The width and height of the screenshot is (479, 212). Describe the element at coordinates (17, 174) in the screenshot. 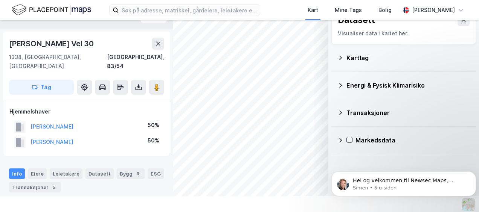

I see `div: Info` at that location.